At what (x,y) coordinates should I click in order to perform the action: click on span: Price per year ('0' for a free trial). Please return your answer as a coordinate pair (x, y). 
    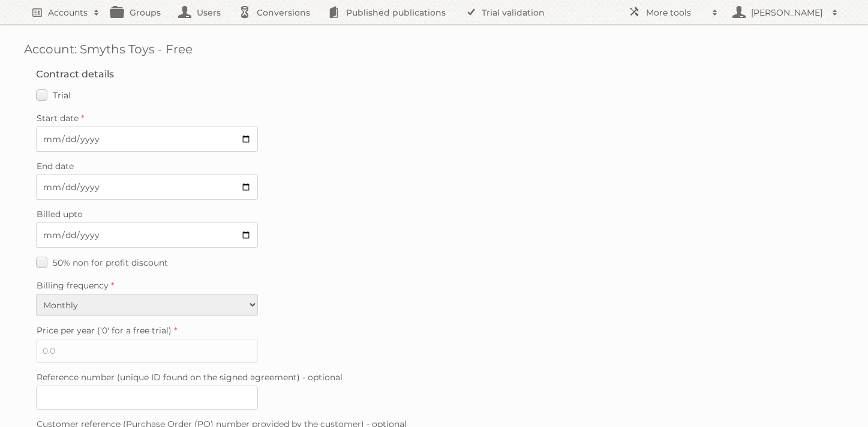
    Looking at the image, I should click on (104, 330).